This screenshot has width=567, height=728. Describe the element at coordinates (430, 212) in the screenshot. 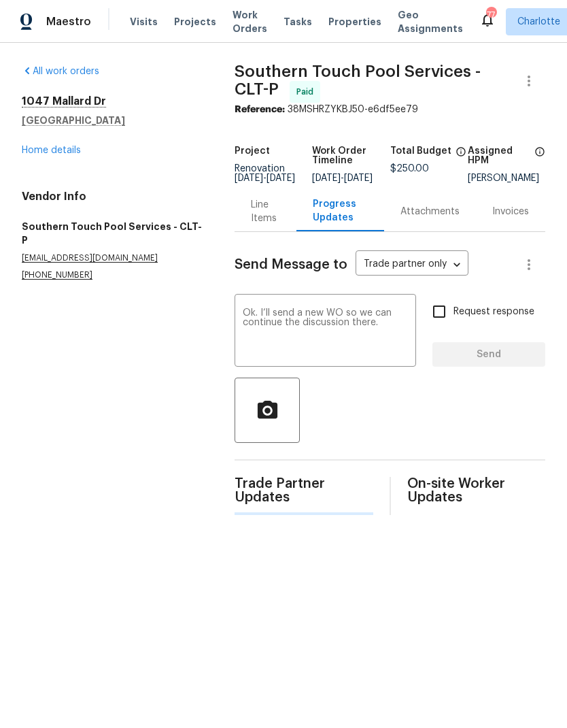

I see `div: Attachments` at that location.